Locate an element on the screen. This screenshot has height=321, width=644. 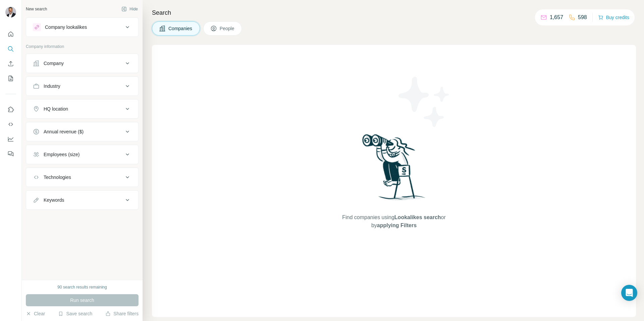
img: Surfe Illustration - Stars is located at coordinates (424, 102).